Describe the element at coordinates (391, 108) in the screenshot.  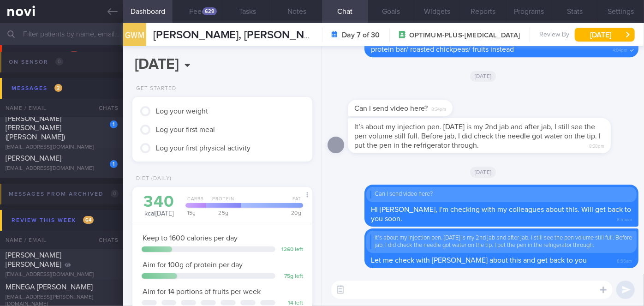
I see `span: Can I send video here?` at that location.